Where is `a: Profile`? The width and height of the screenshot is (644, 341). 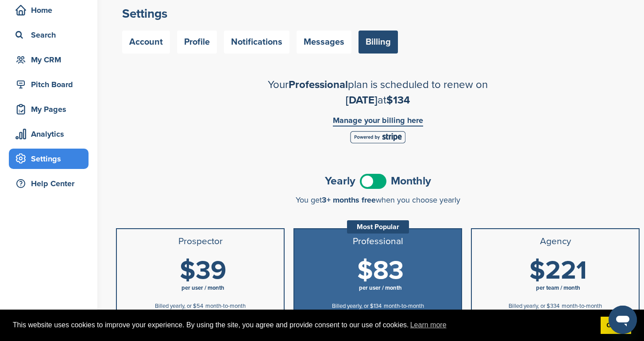
a: Profile is located at coordinates (197, 42).